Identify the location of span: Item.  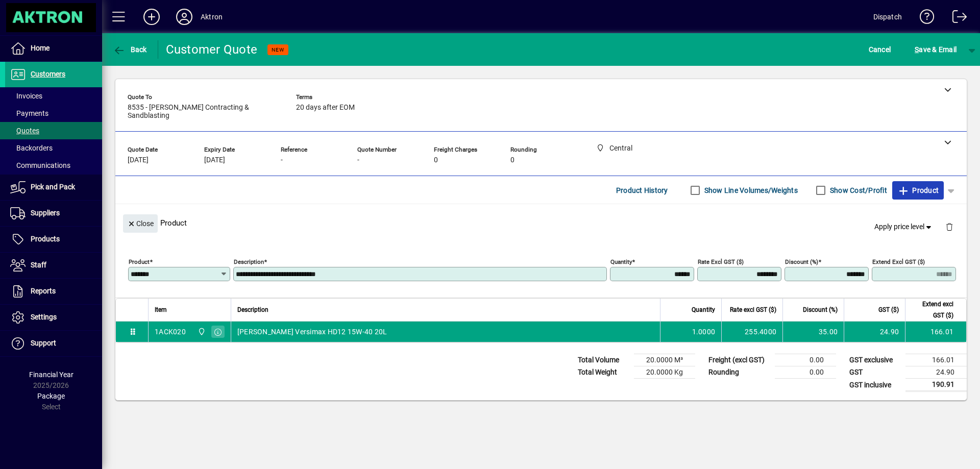
(160, 309).